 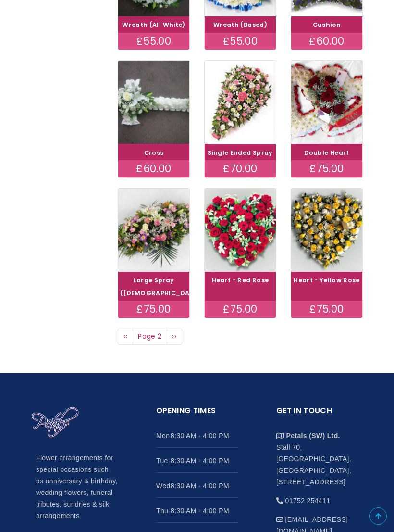 I want to click on img: Single Ended Spray, so click(x=240, y=102).